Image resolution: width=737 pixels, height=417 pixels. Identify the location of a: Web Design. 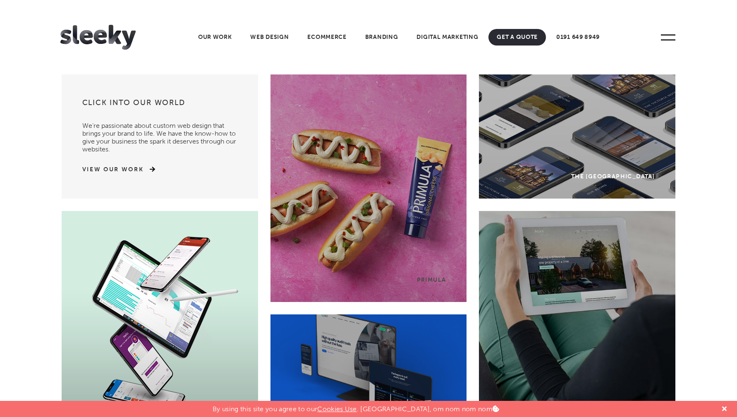
(269, 37).